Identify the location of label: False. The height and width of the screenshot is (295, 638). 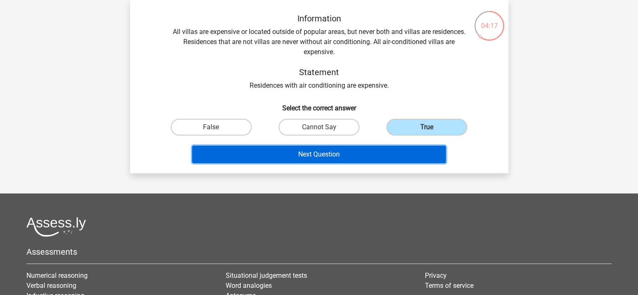
(211, 127).